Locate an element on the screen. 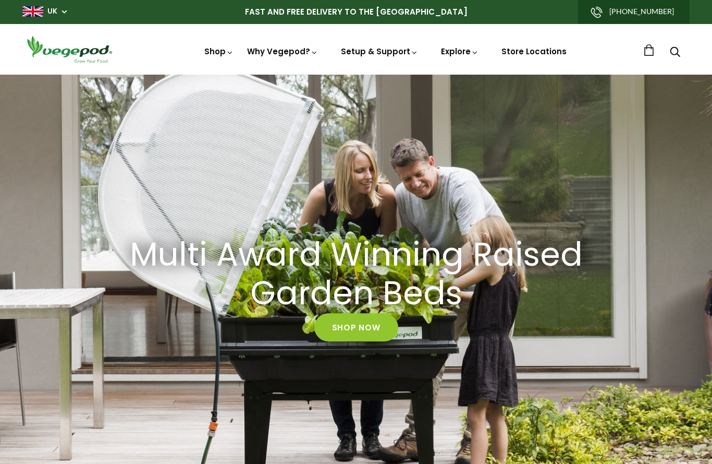 This screenshot has width=712, height=464. a: Shop is located at coordinates (219, 51).